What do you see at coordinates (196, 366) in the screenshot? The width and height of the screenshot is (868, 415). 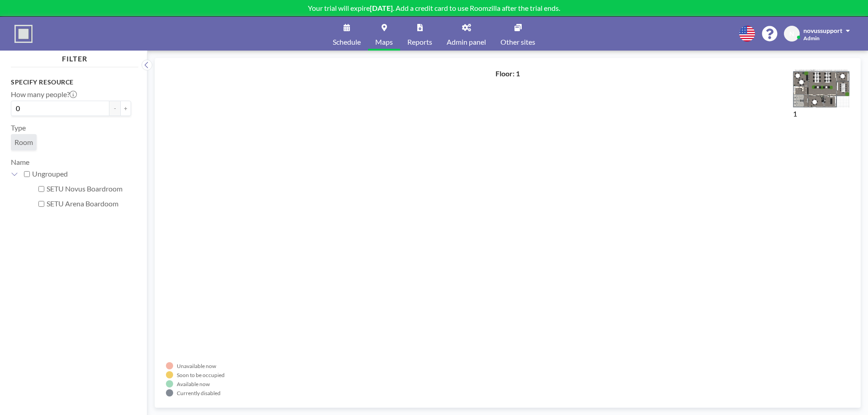 I see `div: Unavailable now` at bounding box center [196, 366].